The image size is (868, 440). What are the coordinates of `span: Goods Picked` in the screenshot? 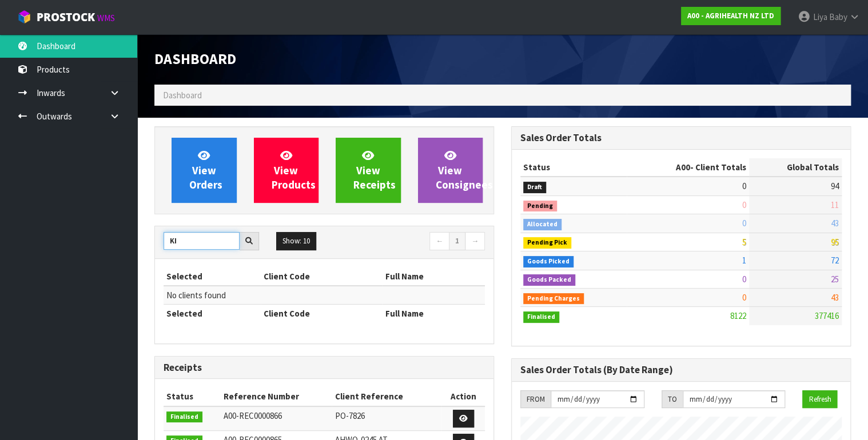 It's located at (549, 262).